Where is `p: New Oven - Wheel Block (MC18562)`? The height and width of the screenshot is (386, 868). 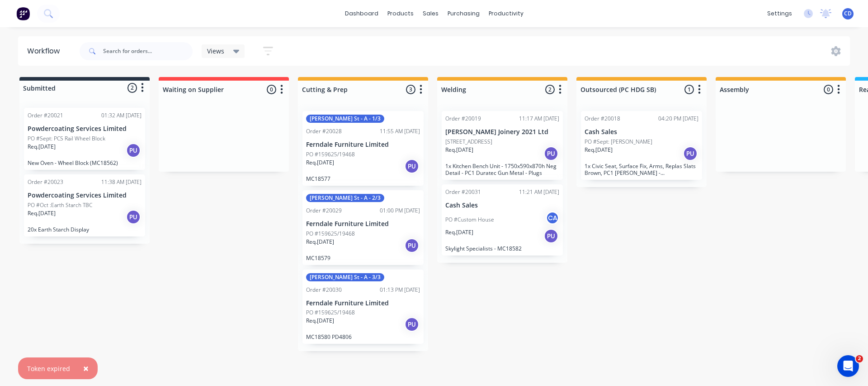 p: New Oven - Wheel Block (MC18562) is located at coordinates (84, 163).